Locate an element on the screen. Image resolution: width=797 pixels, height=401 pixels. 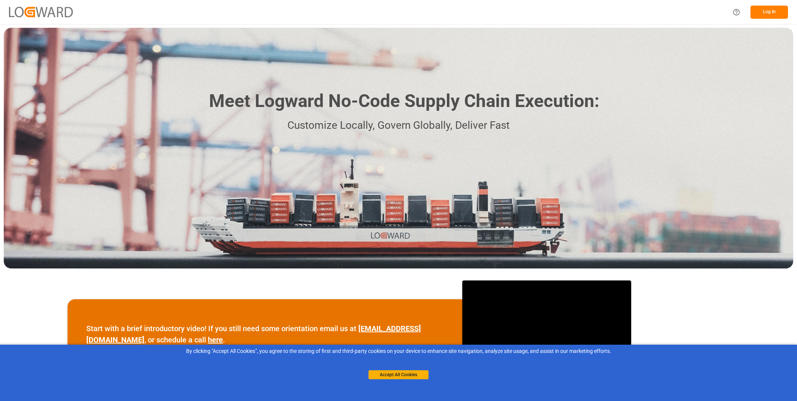
a: here is located at coordinates (215, 339).